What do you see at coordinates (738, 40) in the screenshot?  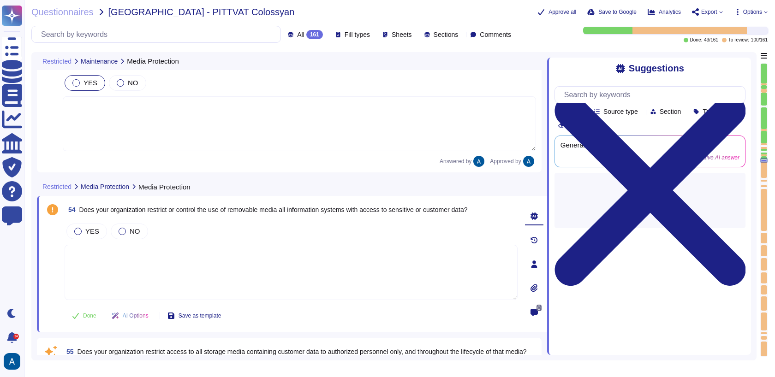 I see `span: To review:` at bounding box center [738, 40].